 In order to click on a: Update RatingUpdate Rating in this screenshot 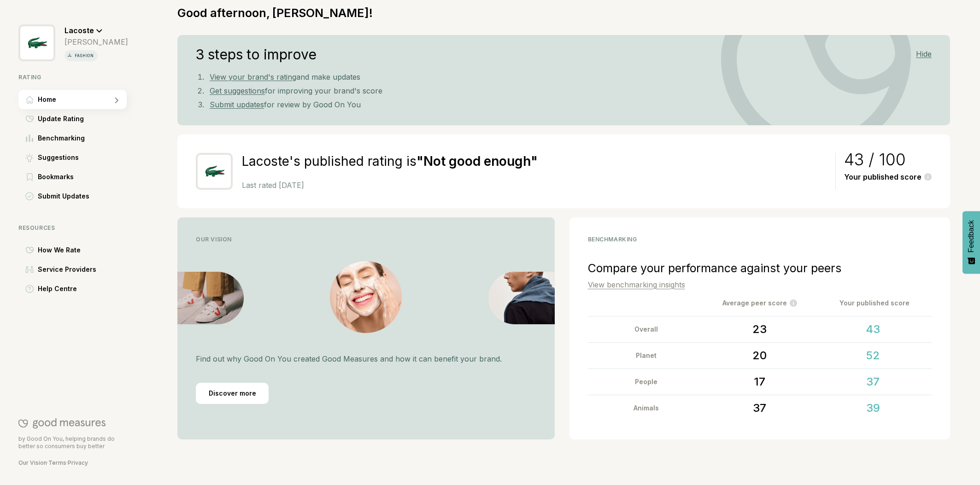, I will do `click(73, 119)`.